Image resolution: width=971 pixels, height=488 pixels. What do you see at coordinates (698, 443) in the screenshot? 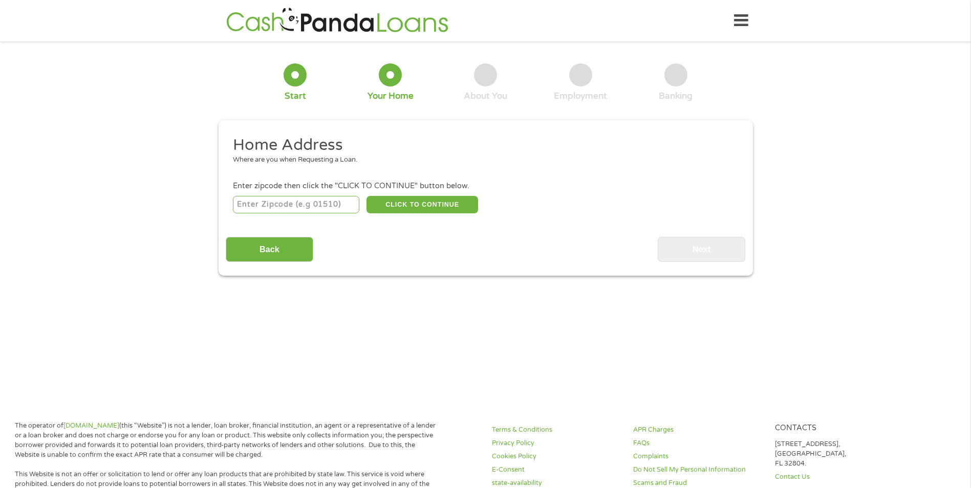
I see `a: FAQs` at bounding box center [698, 443].